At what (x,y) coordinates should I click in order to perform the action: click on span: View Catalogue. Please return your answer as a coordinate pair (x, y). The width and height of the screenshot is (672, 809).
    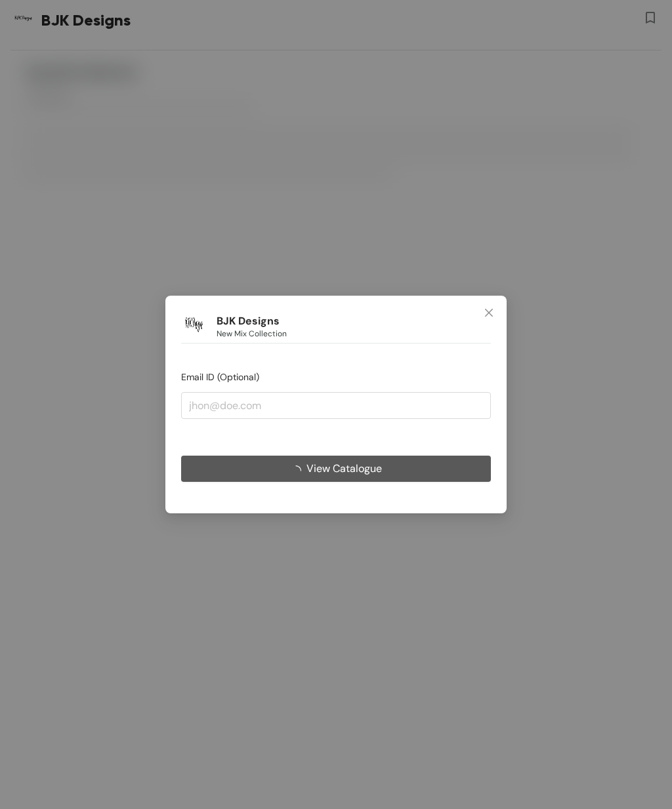
    Looking at the image, I should click on (344, 468).